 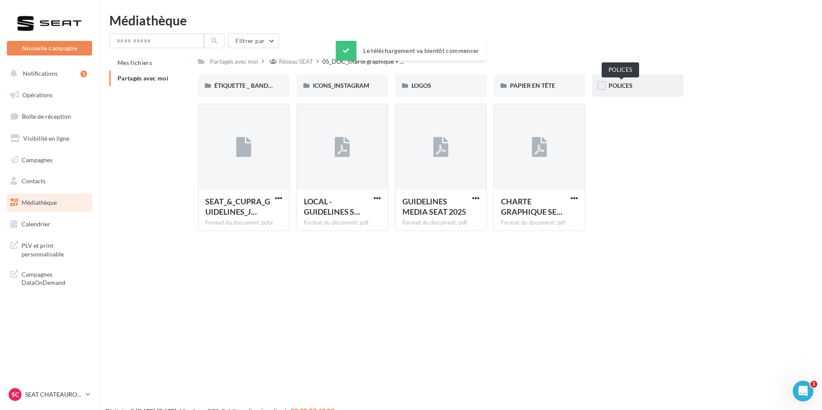 What do you see at coordinates (50, 116) in the screenshot?
I see `a: Boîte de réception` at bounding box center [50, 116].